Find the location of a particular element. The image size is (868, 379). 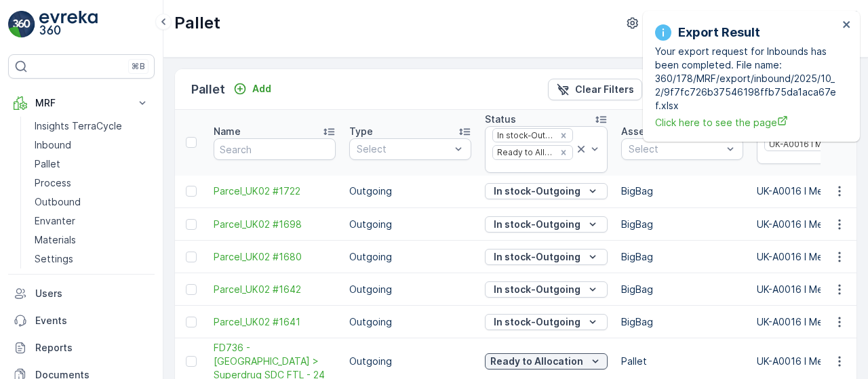

span: Parcel_UK02 #1642 is located at coordinates (274, 289).